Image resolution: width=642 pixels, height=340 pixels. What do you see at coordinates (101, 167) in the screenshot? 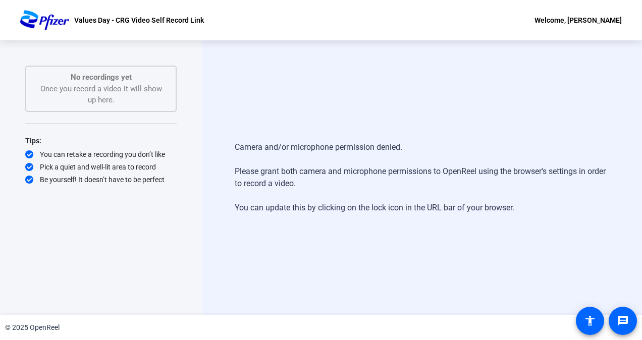
I see `div: Pick a quiet and well-lit area to record` at bounding box center [101, 167].